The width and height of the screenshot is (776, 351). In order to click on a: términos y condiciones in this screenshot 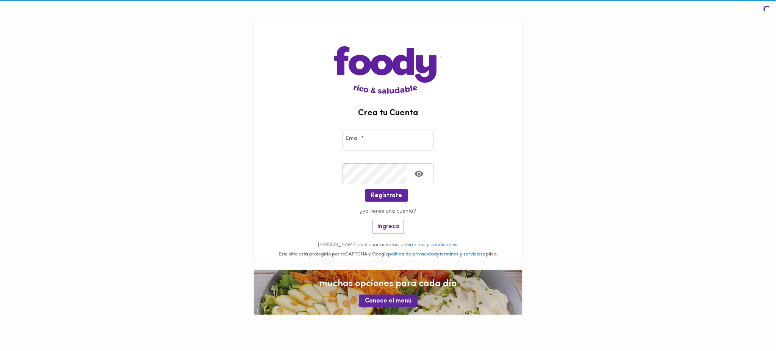, I will do `click(432, 244)`.